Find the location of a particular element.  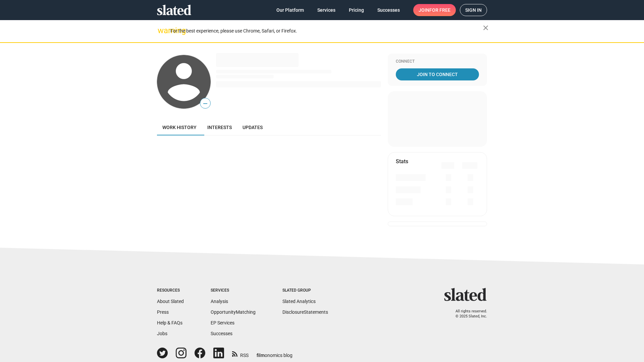

mat-icon: close is located at coordinates (486, 28).